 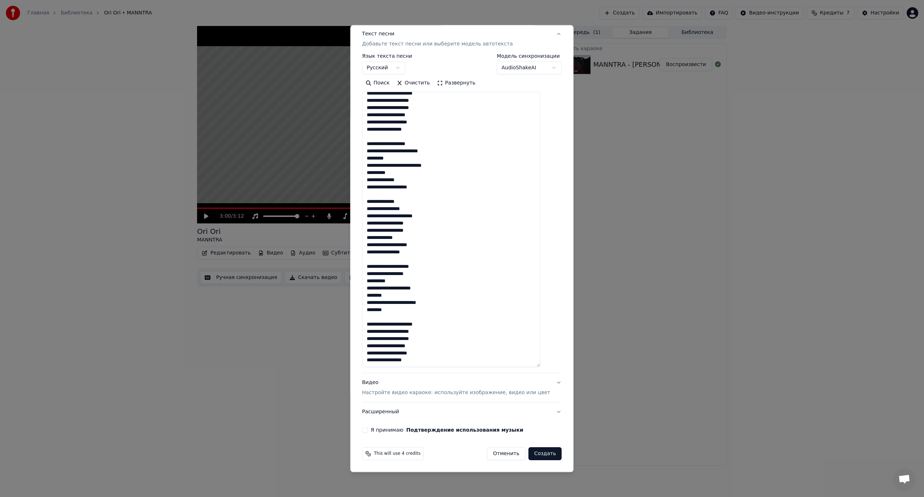 What do you see at coordinates (456, 83) in the screenshot?
I see `button: Развернуть` at bounding box center [456, 83].